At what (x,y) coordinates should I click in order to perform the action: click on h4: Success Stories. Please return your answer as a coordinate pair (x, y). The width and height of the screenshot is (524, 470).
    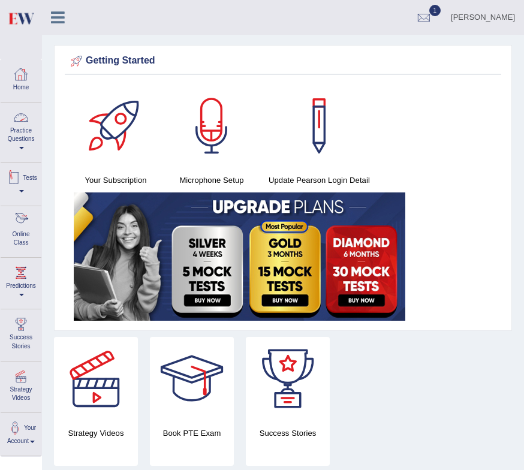
    Looking at the image, I should click on (288, 433).